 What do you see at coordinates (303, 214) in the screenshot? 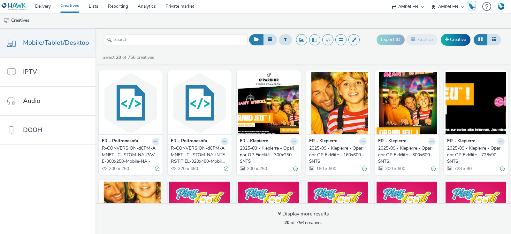
I see `div: Display more results` at bounding box center [303, 214].